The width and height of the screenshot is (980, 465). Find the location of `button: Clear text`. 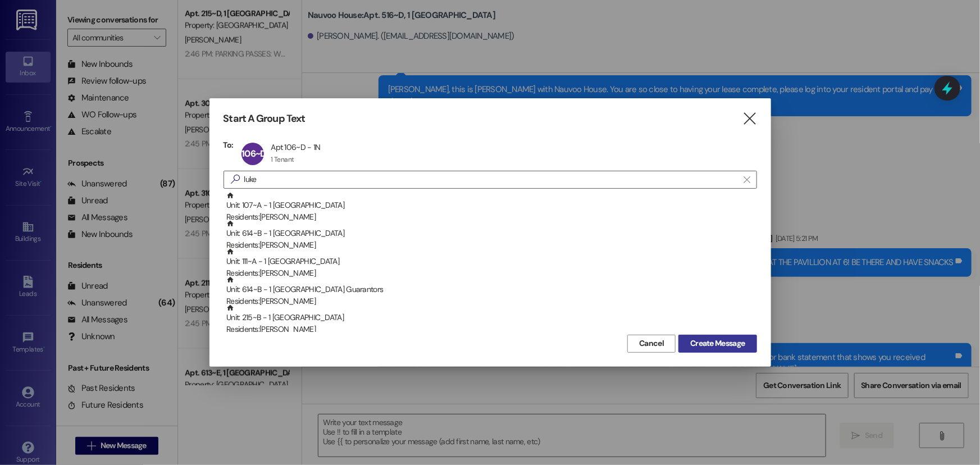

button: Clear text is located at coordinates (748, 180).